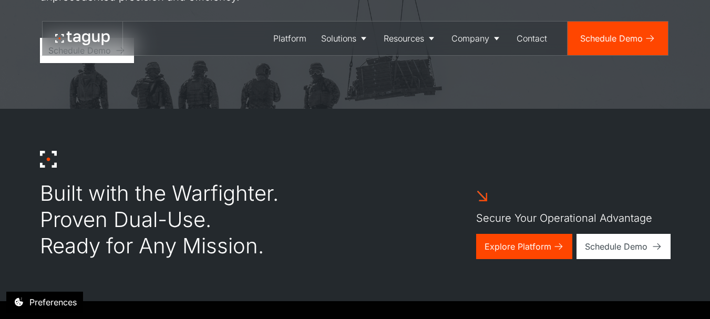  What do you see at coordinates (564, 218) in the screenshot?
I see `p: Secure Your Operational Advantage` at bounding box center [564, 218].